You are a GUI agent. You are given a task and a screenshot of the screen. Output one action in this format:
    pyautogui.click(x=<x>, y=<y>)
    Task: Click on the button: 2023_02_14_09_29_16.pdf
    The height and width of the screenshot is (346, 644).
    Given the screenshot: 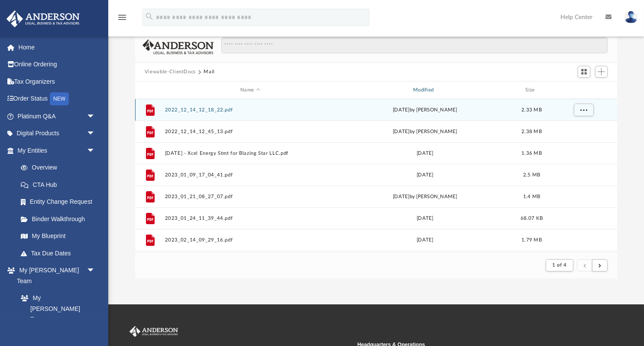 What is the action you would take?
    pyautogui.click(x=250, y=239)
    